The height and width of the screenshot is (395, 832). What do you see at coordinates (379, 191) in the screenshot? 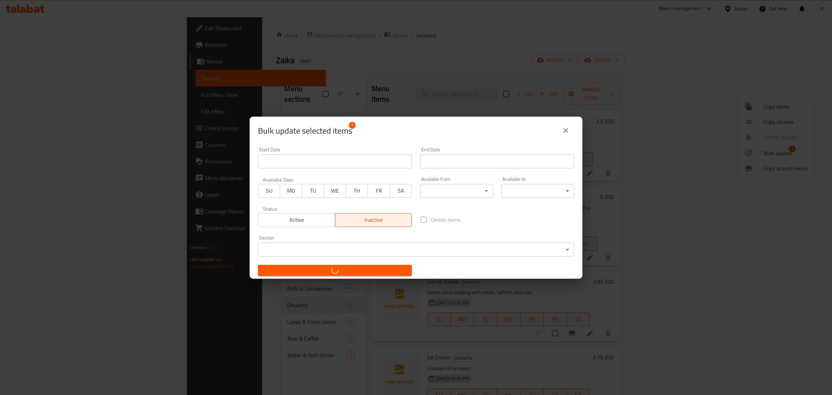
I see `button: FR` at bounding box center [379, 191].